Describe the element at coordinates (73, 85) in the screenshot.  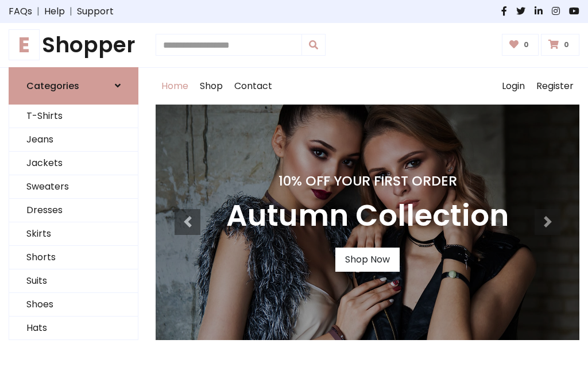
I see `a: Categories` at that location.